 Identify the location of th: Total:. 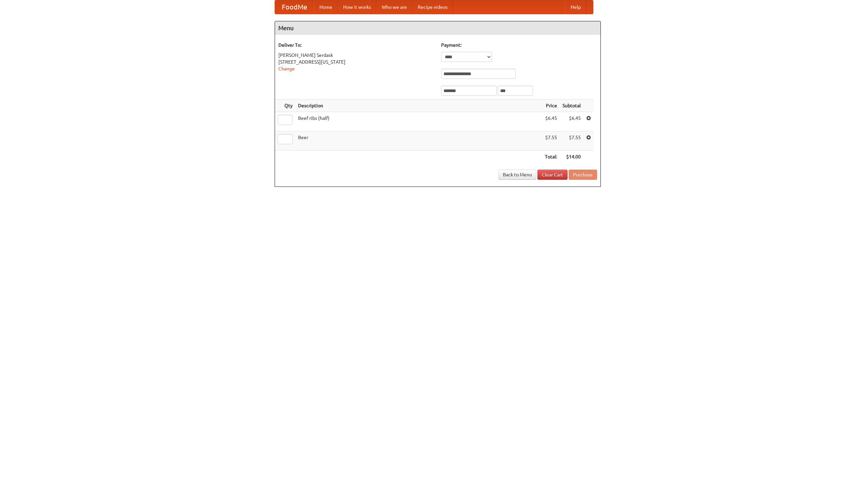
(551, 157).